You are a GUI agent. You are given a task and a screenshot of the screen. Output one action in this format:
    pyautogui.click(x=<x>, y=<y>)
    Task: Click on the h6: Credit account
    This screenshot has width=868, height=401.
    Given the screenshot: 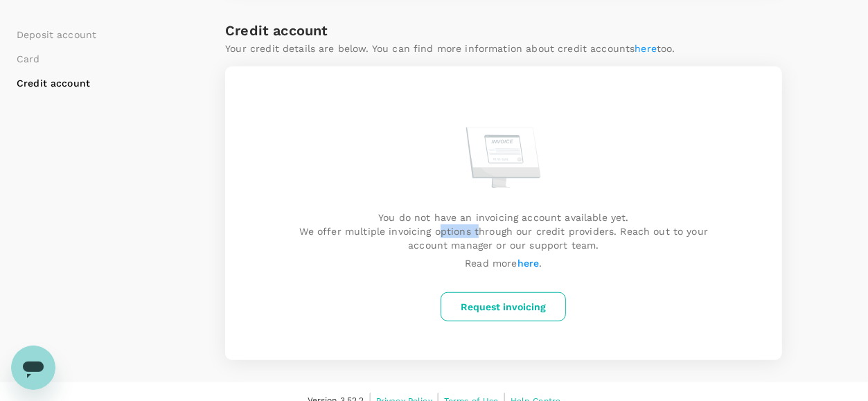 What is the action you would take?
    pyautogui.click(x=276, y=30)
    